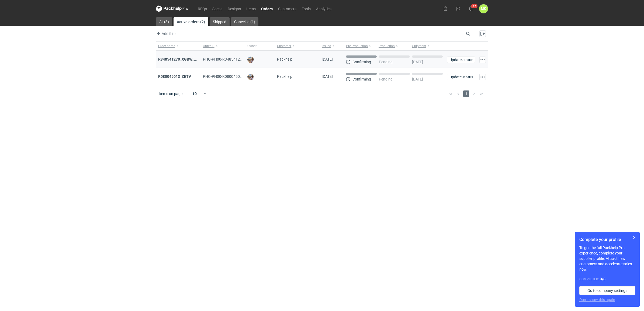 The image size is (644, 311). What do you see at coordinates (360, 46) in the screenshot?
I see `button: Pre-Production` at bounding box center [360, 46].